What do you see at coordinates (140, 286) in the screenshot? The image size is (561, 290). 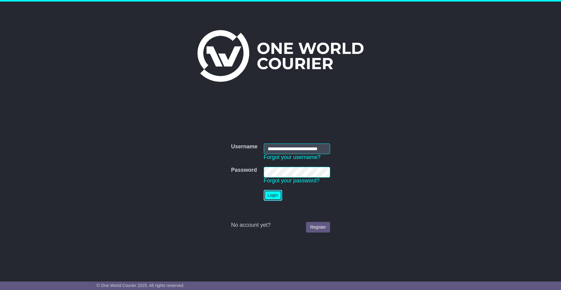 I see `span: © One World Courier 2025. All rights reserved.` at bounding box center [140, 286].